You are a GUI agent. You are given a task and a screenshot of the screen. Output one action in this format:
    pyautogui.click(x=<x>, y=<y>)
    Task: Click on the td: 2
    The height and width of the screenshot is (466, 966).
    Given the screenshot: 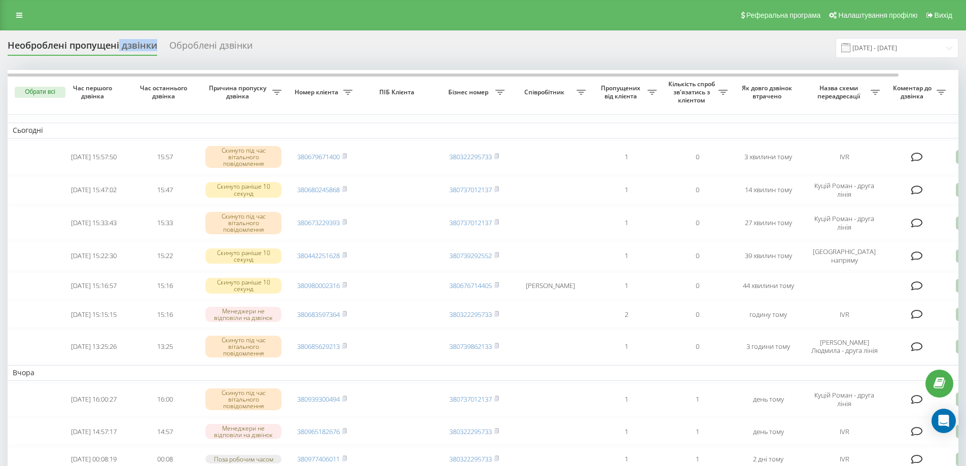 What is the action you would take?
    pyautogui.click(x=627, y=315)
    